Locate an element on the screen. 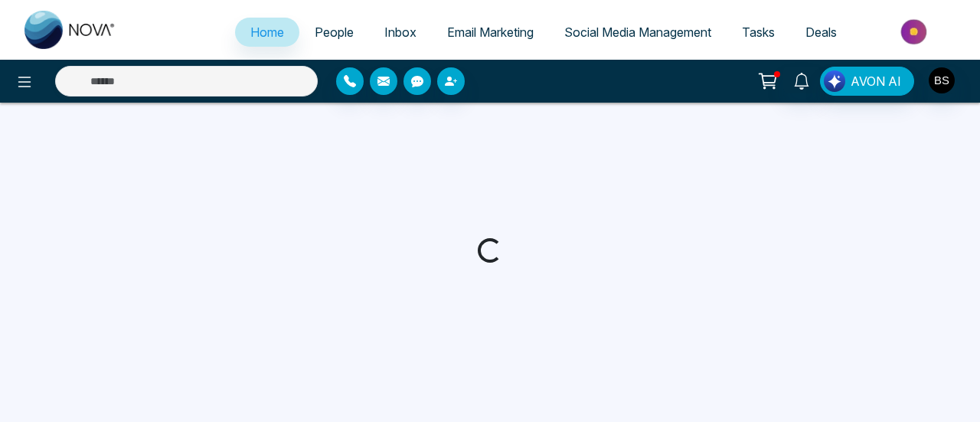 The image size is (980, 422). button: AVON AI is located at coordinates (866, 81).